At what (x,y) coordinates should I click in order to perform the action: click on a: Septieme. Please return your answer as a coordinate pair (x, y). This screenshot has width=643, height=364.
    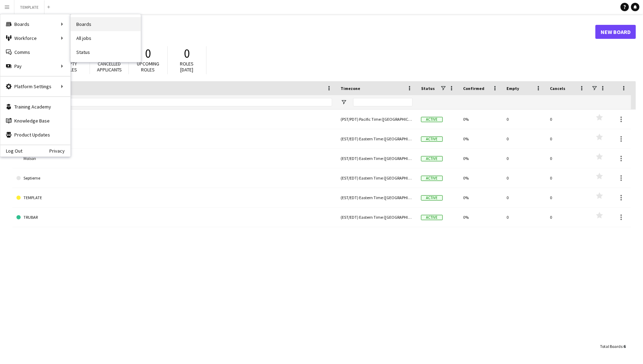
    Looking at the image, I should click on (174, 178).